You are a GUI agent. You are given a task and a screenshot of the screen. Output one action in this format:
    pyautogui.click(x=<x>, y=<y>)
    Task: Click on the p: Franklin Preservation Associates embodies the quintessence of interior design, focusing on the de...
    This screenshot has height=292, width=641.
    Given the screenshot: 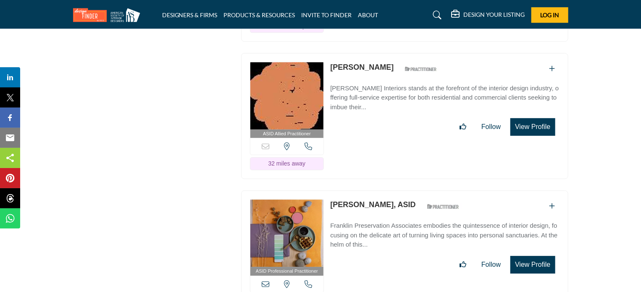 What is the action you would take?
    pyautogui.click(x=444, y=235)
    